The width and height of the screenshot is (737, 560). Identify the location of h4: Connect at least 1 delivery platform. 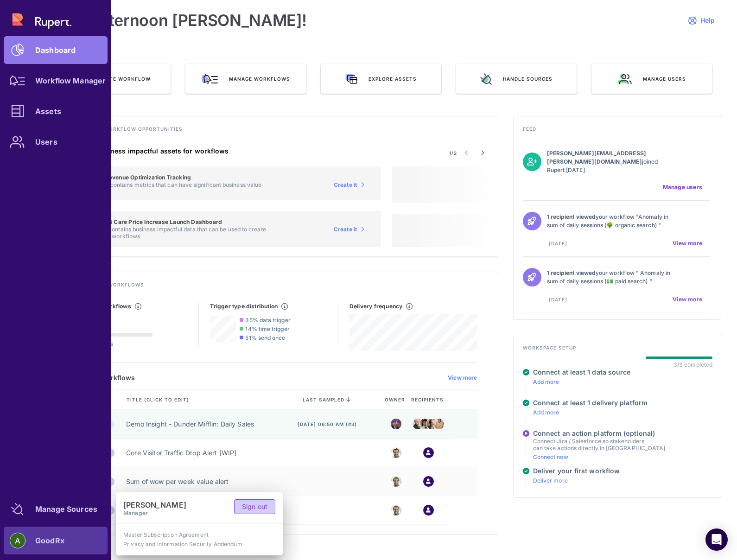
(590, 403).